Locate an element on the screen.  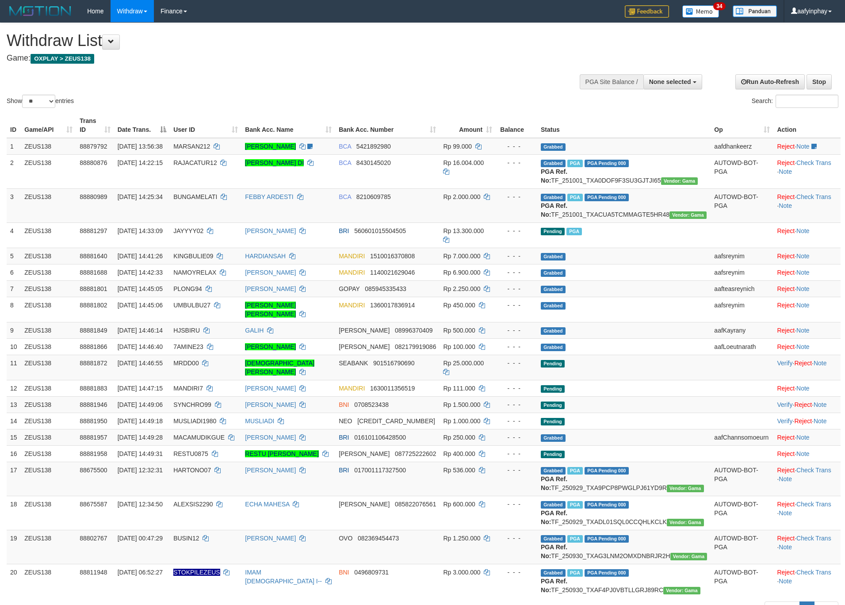
th: Op: activate to sort column ascending is located at coordinates (742, 125).